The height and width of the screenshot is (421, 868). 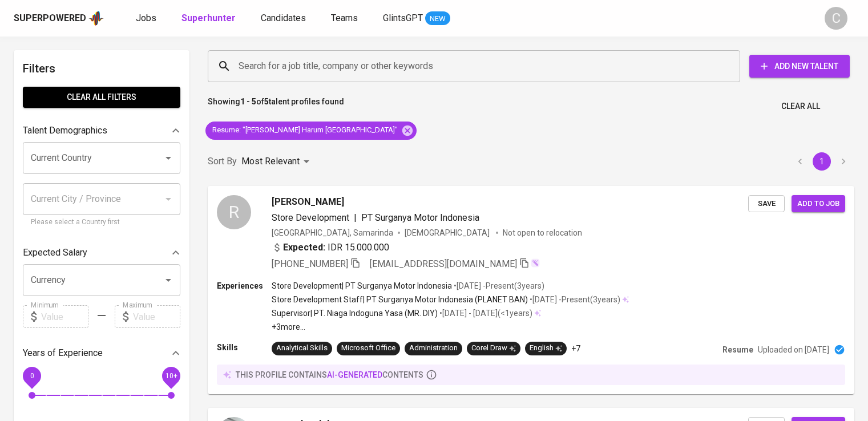 What do you see at coordinates (244, 348) in the screenshot?
I see `p: Skills` at bounding box center [244, 348].